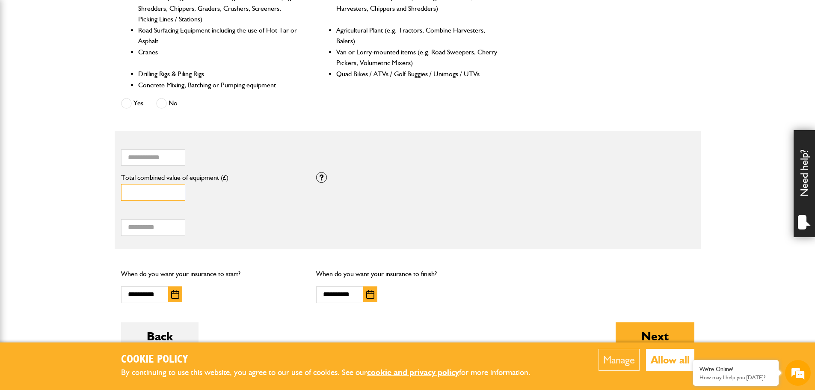  What do you see at coordinates (670, 359) in the screenshot?
I see `button: Allow all` at bounding box center [670, 359].